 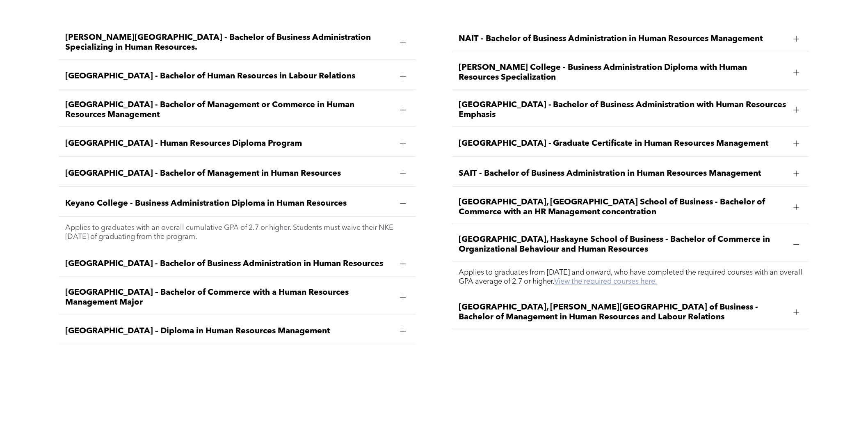 What do you see at coordinates (229, 204) in the screenshot?
I see `span: Keyano College - Business Administration Diploma in Human Resources` at bounding box center [229, 204].